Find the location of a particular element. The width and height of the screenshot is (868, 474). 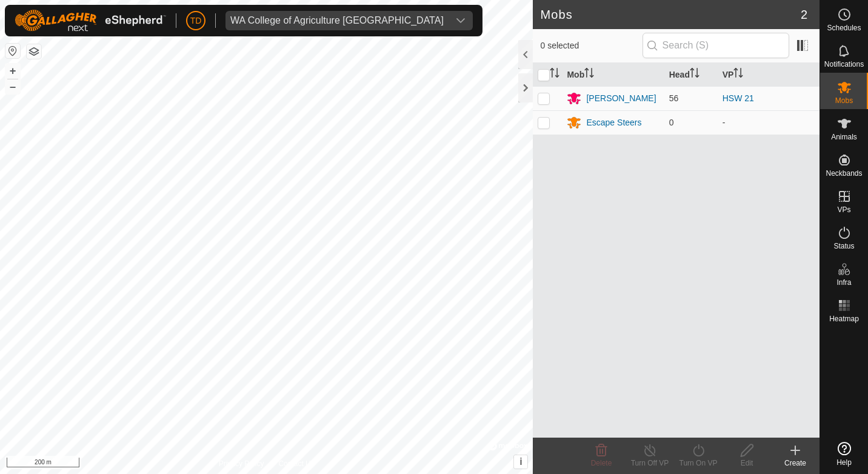

span: Animals is located at coordinates (844, 137).